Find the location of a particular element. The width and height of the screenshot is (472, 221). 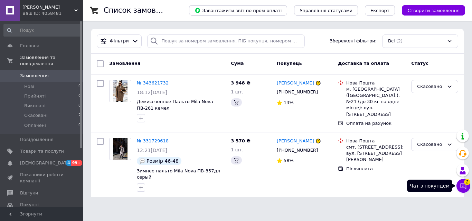

span: Покупці is located at coordinates (29, 205).